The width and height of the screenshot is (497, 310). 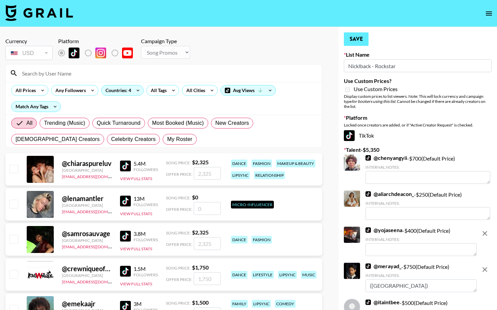 What do you see at coordinates (373, 101) in the screenshot?
I see `em: for bookers using this list` at bounding box center [373, 101].